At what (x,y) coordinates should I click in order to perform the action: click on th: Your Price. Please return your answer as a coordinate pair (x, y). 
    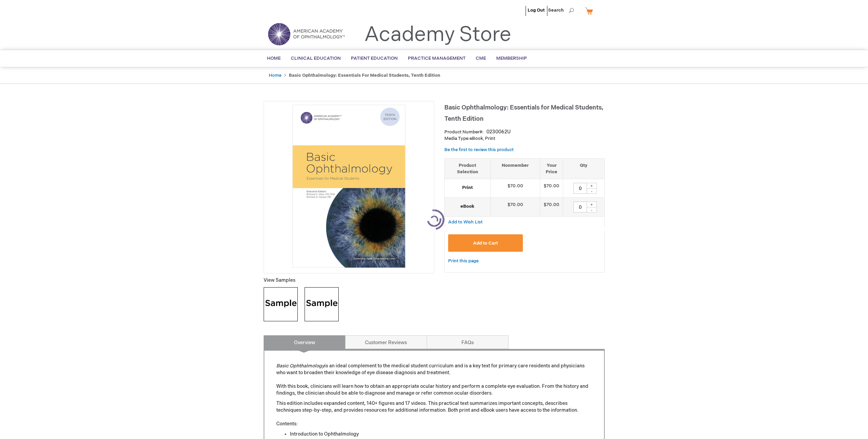
    Looking at the image, I should click on (552, 168).